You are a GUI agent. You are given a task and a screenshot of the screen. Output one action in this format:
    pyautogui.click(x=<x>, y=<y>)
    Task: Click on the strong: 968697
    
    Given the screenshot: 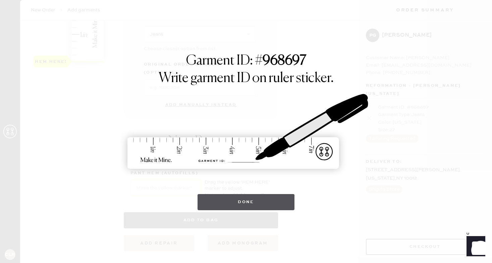 What is the action you would take?
    pyautogui.click(x=285, y=61)
    